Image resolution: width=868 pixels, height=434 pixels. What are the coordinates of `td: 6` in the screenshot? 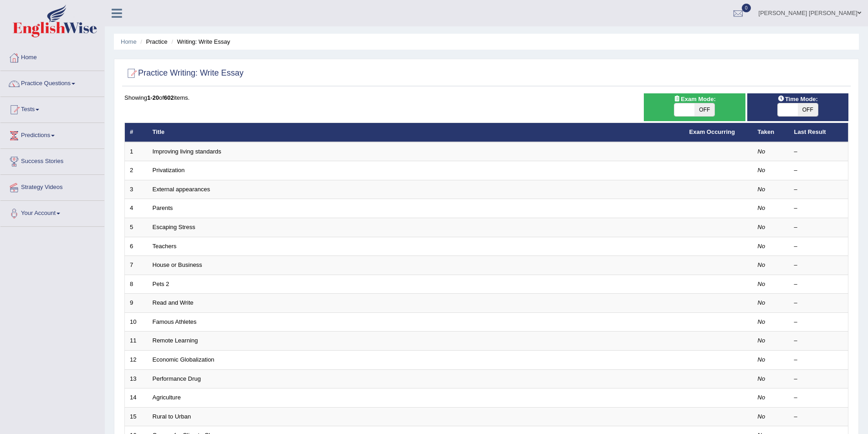 It's located at (136, 246).